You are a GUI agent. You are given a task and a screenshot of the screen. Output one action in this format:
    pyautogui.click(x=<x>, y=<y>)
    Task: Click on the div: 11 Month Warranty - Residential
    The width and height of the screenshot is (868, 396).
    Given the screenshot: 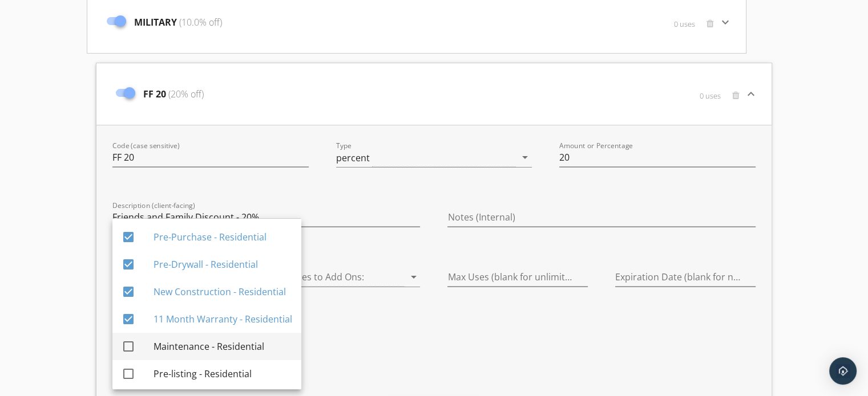 What is the action you would take?
    pyautogui.click(x=222, y=319)
    